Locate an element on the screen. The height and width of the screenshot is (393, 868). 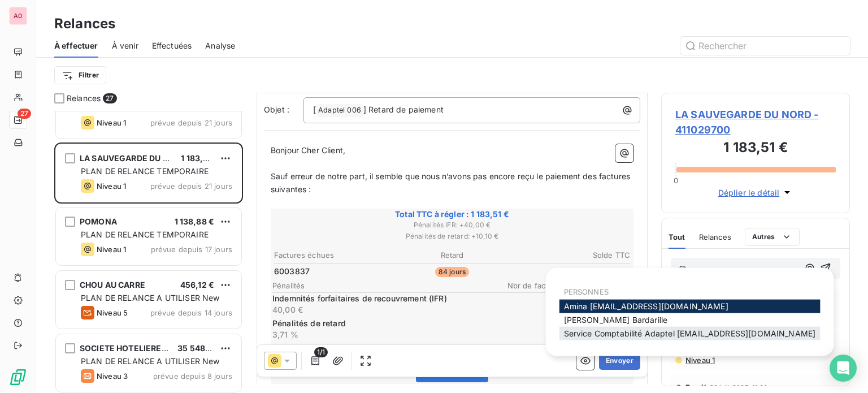
input: Rechercher is located at coordinates (765, 46).